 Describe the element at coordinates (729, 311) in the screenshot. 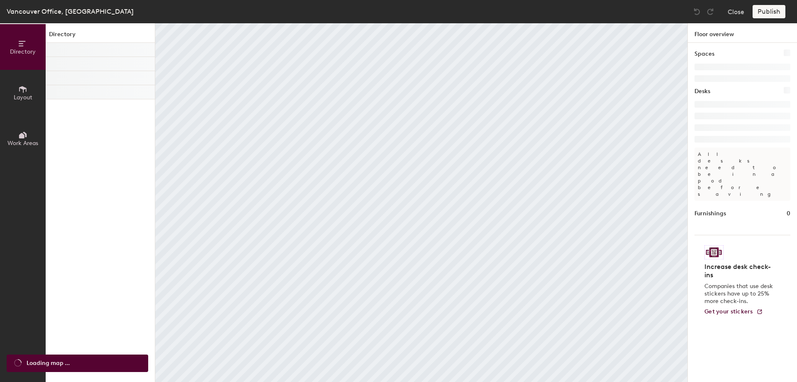

I see `span: Get your stickers` at that location.